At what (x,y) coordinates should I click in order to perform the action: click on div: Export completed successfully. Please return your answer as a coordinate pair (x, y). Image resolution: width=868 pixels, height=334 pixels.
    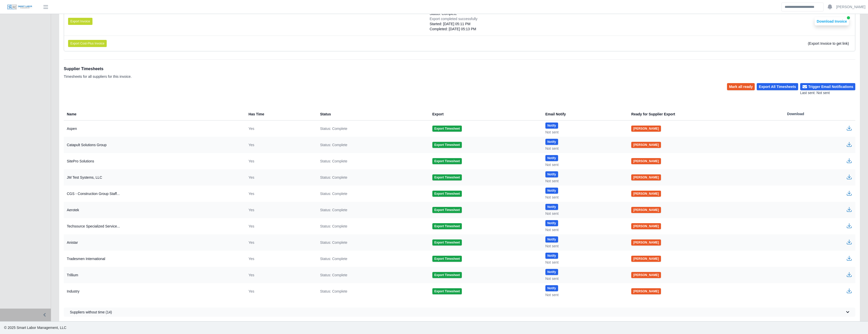
    Looking at the image, I should click on (454, 19).